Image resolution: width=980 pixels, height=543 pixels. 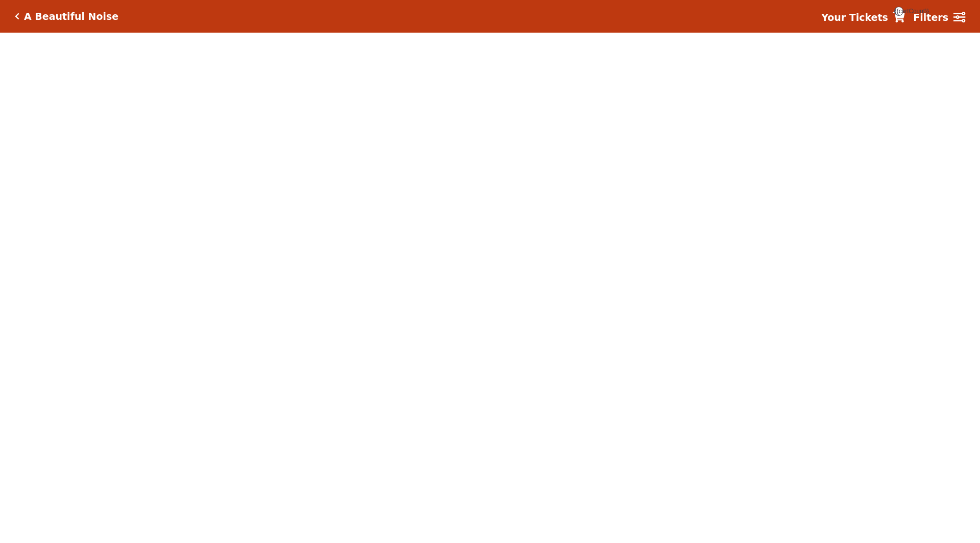 What do you see at coordinates (17, 16) in the screenshot?
I see `a: Click here to go back to filters` at bounding box center [17, 16].